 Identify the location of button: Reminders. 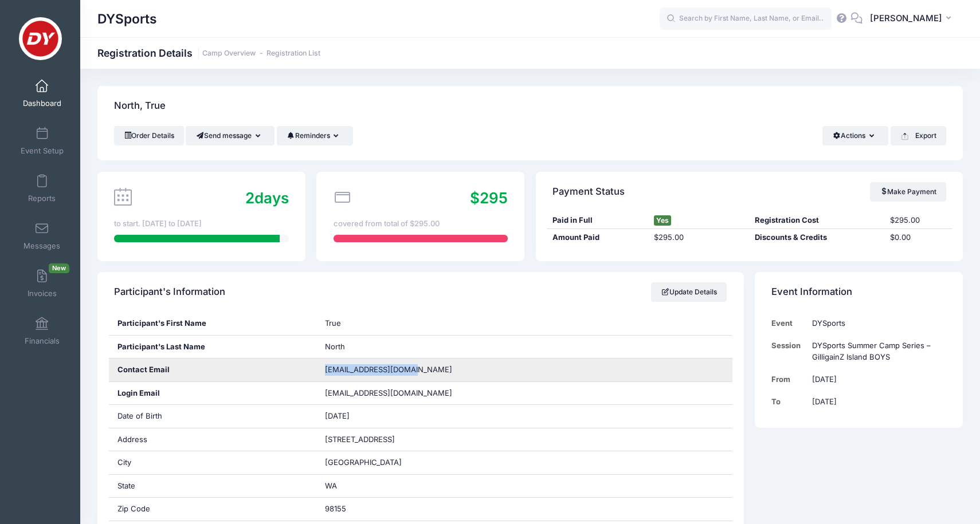
(315, 136).